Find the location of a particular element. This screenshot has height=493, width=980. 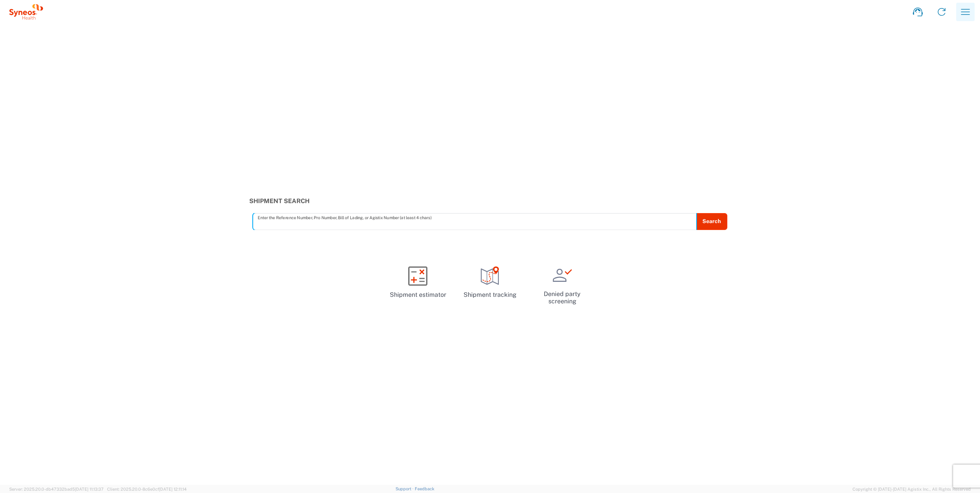

a: Denied party screening is located at coordinates (562, 285).